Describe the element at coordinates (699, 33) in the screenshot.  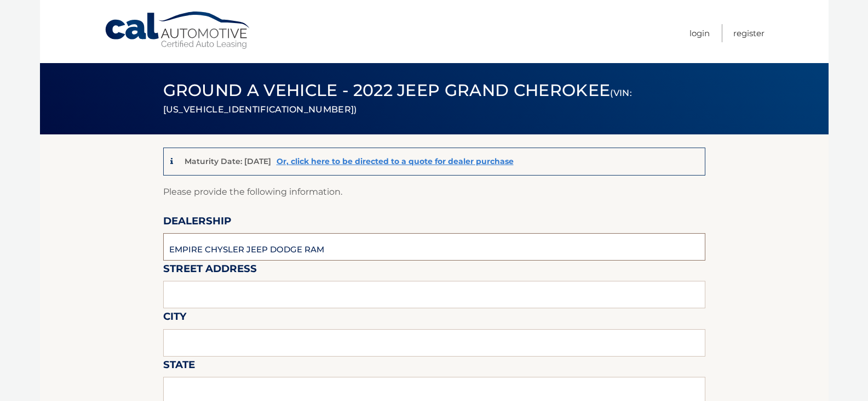
I see `a: Login` at that location.